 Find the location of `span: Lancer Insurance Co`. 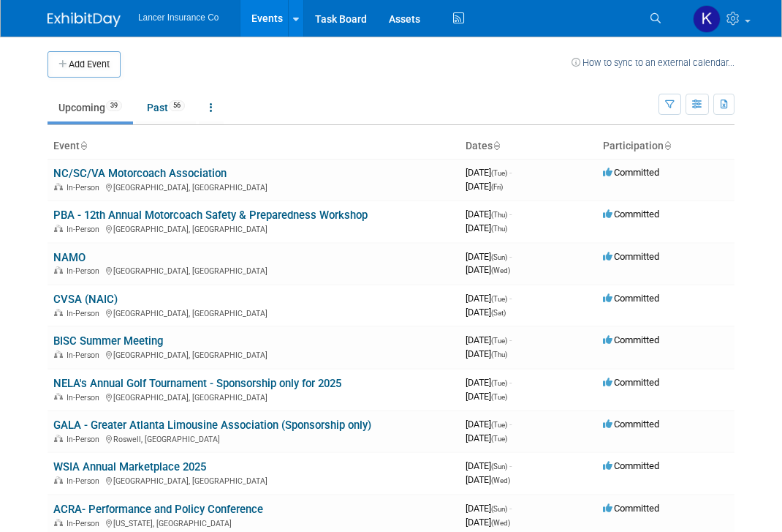

span: Lancer Insurance Co is located at coordinates (179, 17).